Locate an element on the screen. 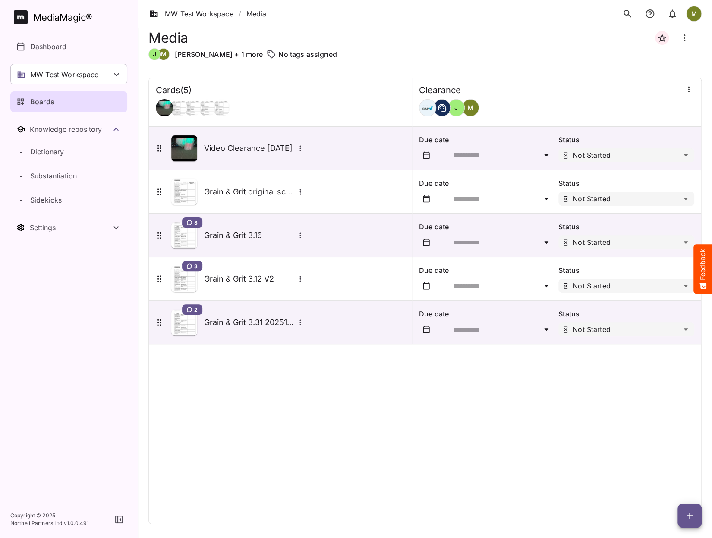 Image resolution: width=712 pixels, height=538 pixels. h5: Grain & Grit 3.16 is located at coordinates (249, 235).